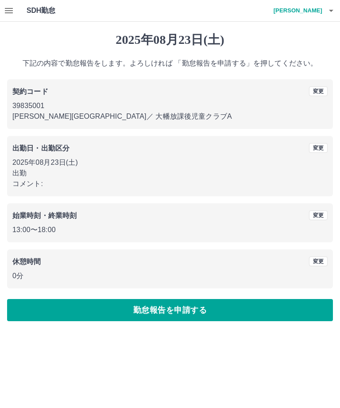  Describe the element at coordinates (170, 106) in the screenshot. I see `p: 39835001` at that location.